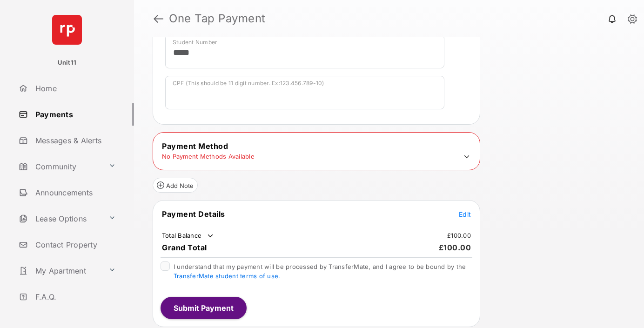  I want to click on a: Messages & Alerts, so click(75, 140).